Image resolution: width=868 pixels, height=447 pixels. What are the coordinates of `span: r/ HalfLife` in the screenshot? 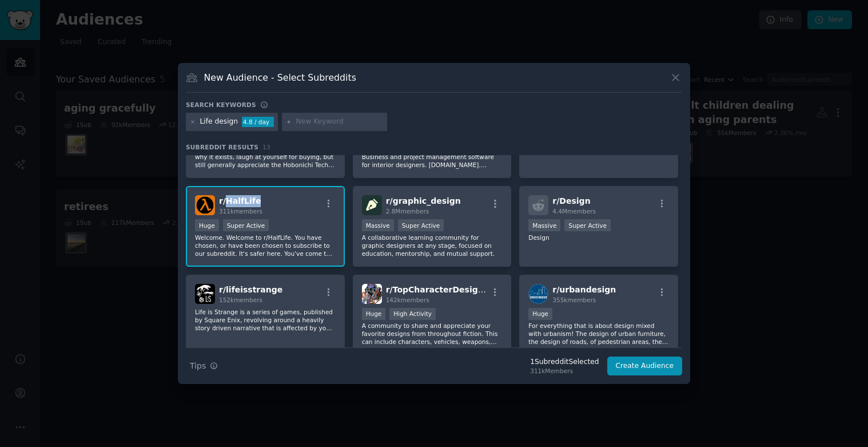 It's located at (240, 200).